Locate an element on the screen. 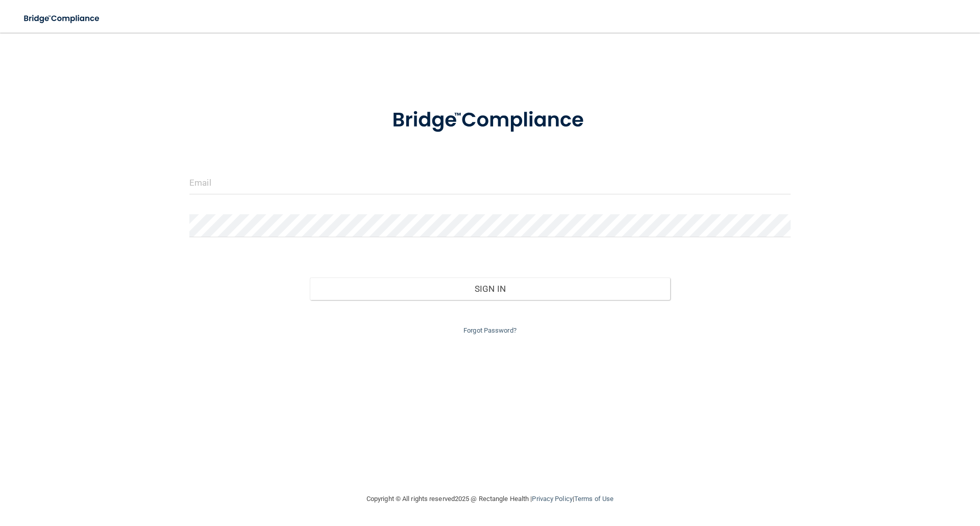 The image size is (980, 526). a: Terms of Use is located at coordinates (593, 498).